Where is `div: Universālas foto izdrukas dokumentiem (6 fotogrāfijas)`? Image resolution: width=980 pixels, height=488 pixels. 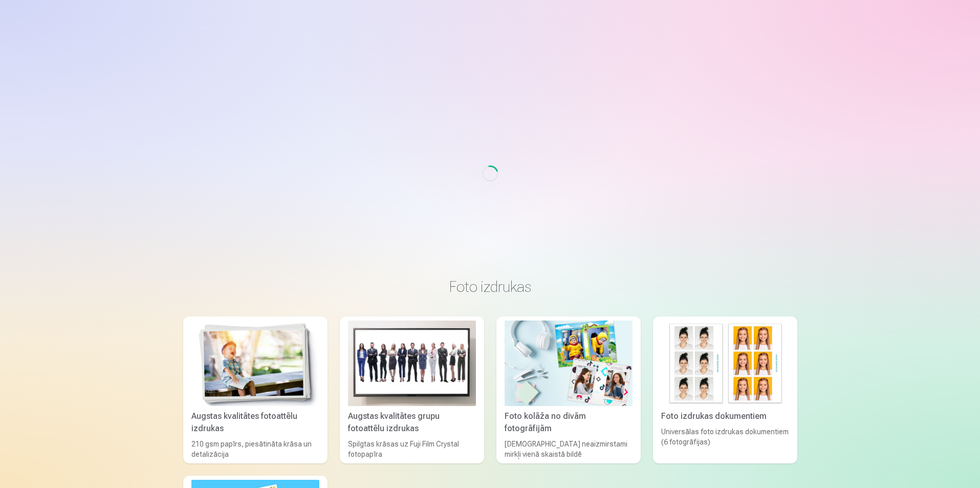 div: Universālas foto izdrukas dokumentiem (6 fotogrāfijas) is located at coordinates (725, 443).